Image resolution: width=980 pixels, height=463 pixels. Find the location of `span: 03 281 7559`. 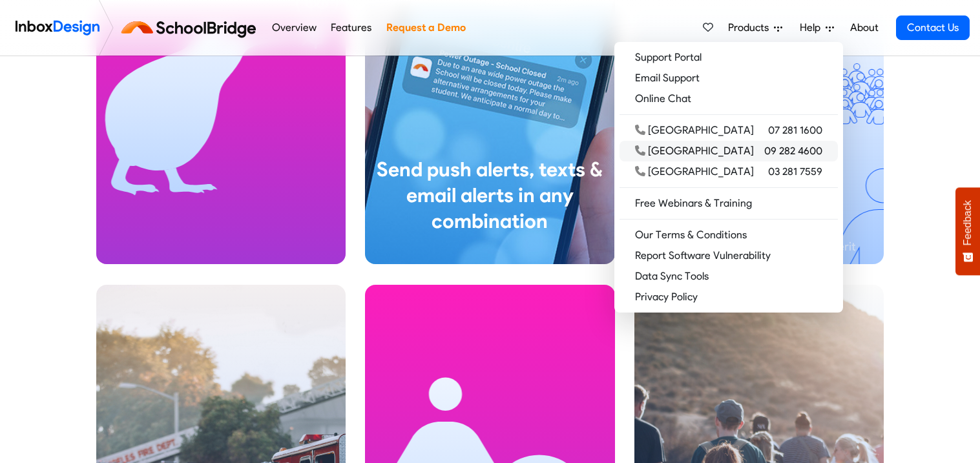

span: 03 281 7559 is located at coordinates (795, 172).